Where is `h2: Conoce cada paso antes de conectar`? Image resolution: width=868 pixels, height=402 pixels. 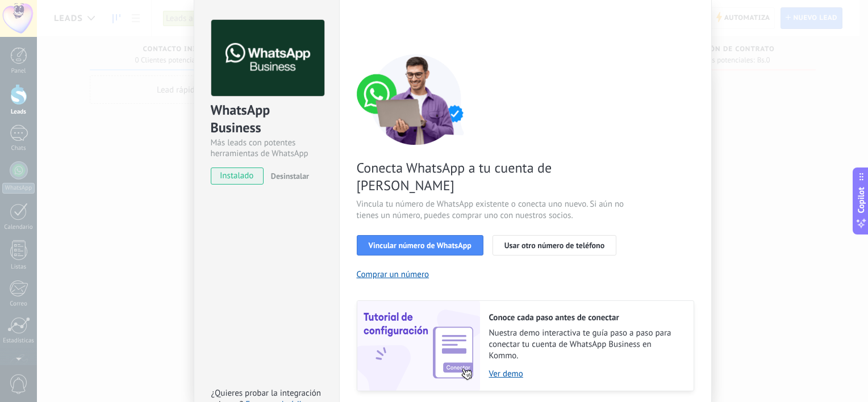
h2: Conoce cada paso antes de conectar is located at coordinates (586, 317).